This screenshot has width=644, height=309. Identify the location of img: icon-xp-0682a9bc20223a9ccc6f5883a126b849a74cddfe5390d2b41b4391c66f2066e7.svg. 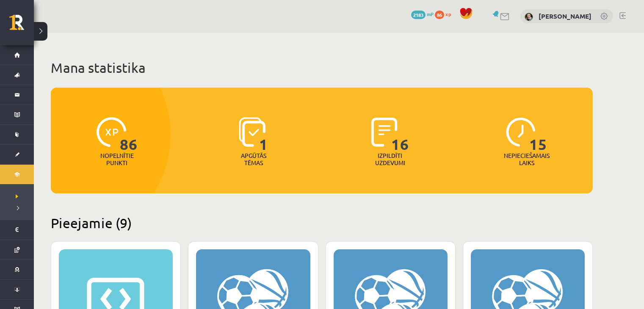
(111, 132).